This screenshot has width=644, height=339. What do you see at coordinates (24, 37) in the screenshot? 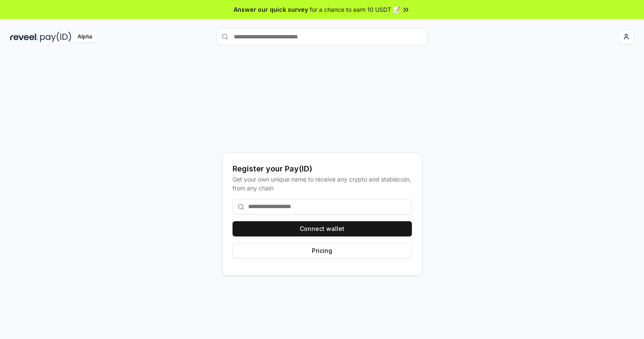
I see `img: reveel_dark` at bounding box center [24, 37].